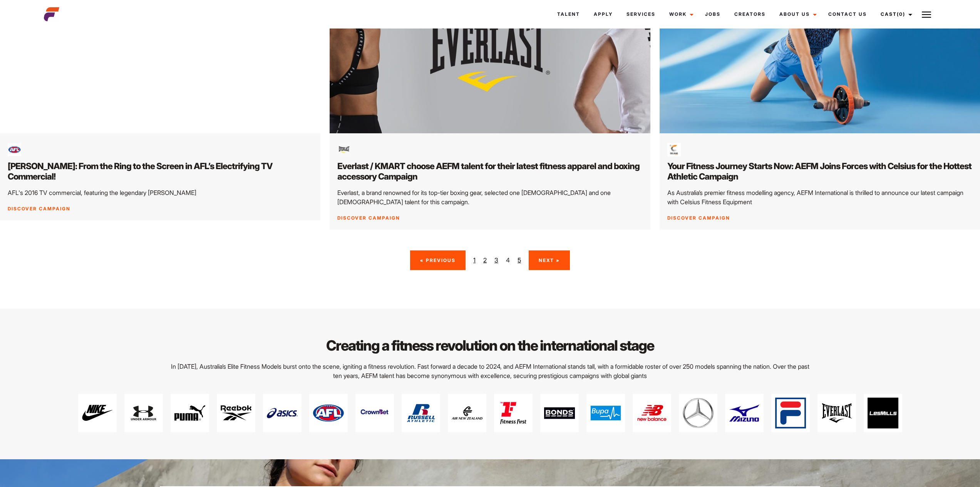 This screenshot has width=980, height=487. Describe the element at coordinates (98, 413) in the screenshot. I see `img: Nike Logo` at that location.